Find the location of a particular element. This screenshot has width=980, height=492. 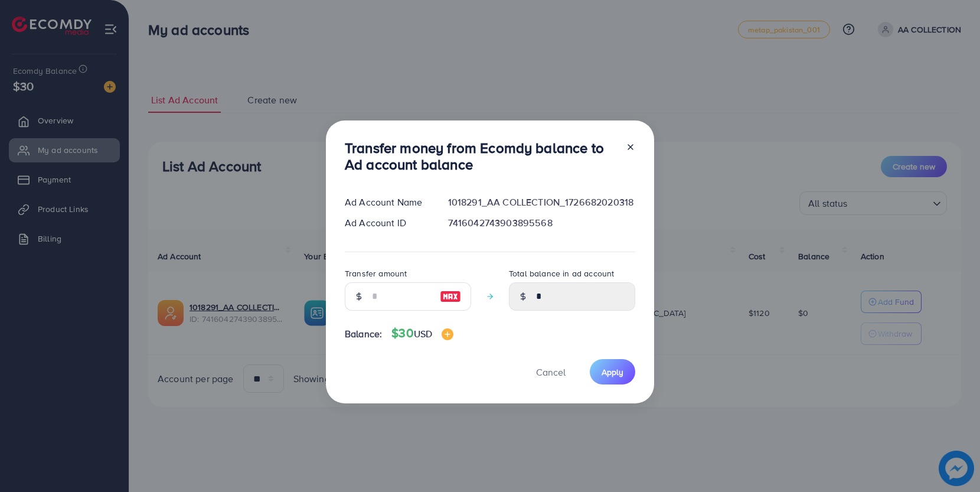

span: Balance: is located at coordinates (363, 334).